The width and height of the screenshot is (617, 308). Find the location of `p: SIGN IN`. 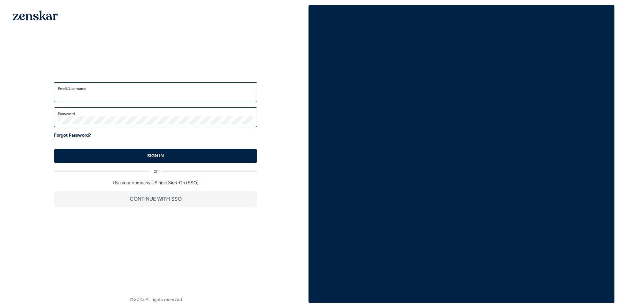

p: SIGN IN is located at coordinates (156, 156).